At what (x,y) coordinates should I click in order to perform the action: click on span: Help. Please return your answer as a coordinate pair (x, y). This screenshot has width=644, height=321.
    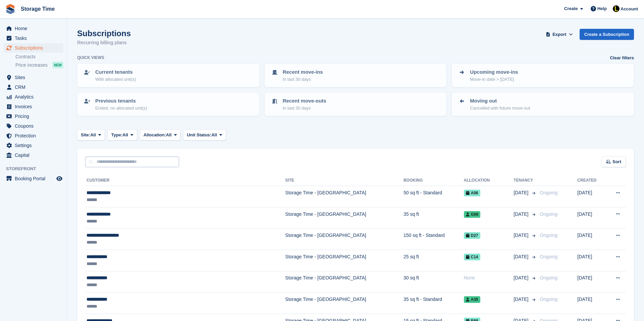
    Looking at the image, I should click on (602, 9).